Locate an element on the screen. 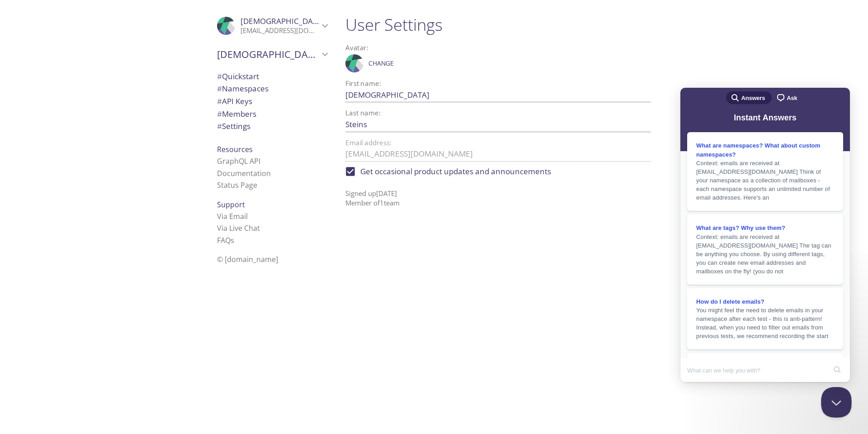 The image size is (868, 434). a: How do I delete emails?You might feel the need to delete emails in your namespace after each test... is located at coordinates (85, 231).